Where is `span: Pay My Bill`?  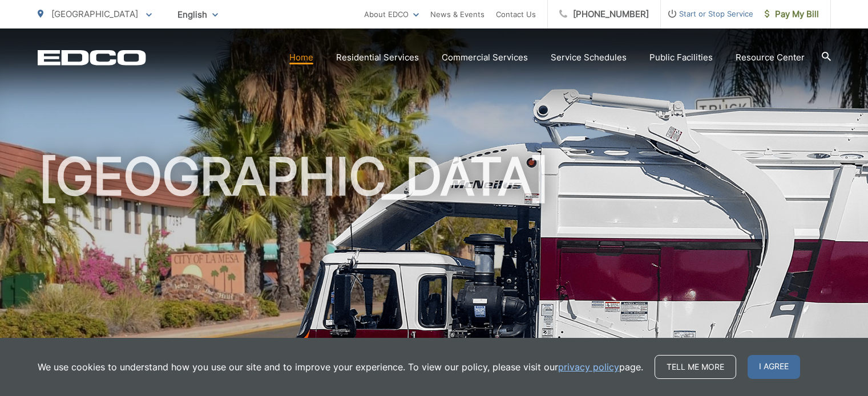
span: Pay My Bill is located at coordinates (792, 15).